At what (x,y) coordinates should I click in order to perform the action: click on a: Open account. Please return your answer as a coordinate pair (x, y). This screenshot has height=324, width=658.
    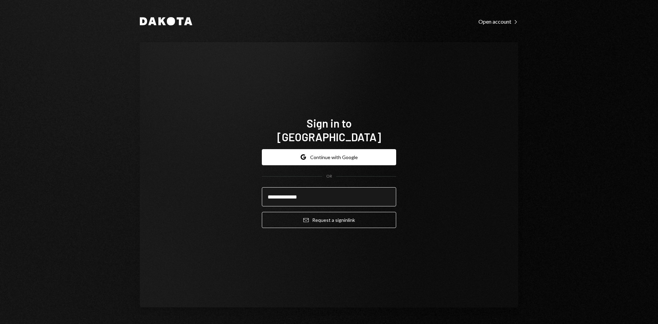
    Looking at the image, I should click on (498, 21).